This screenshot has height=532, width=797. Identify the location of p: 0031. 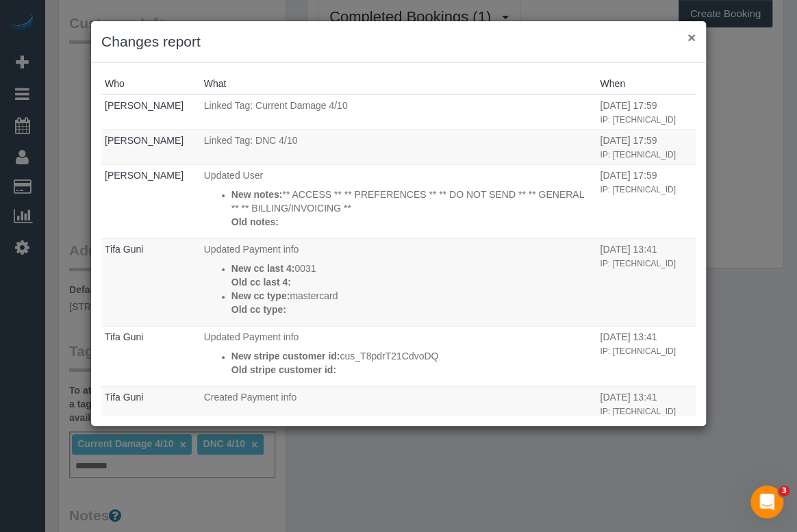
(413, 269).